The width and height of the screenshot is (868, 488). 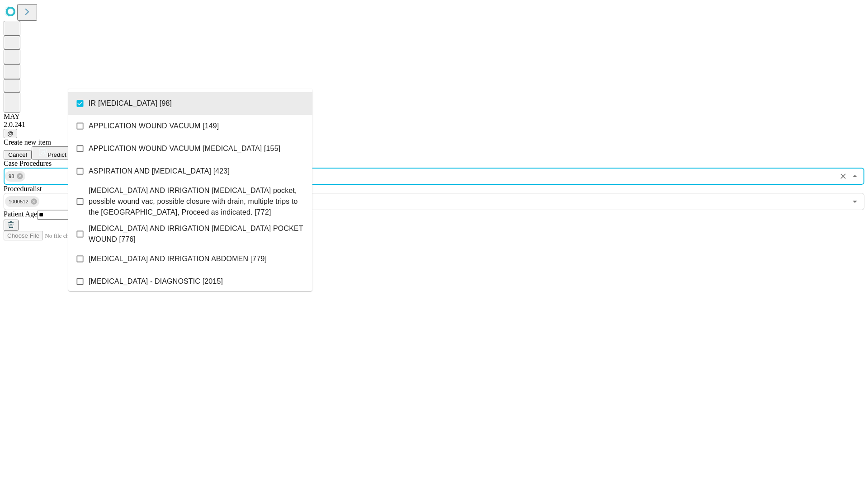 I want to click on div: MAY, so click(x=434, y=117).